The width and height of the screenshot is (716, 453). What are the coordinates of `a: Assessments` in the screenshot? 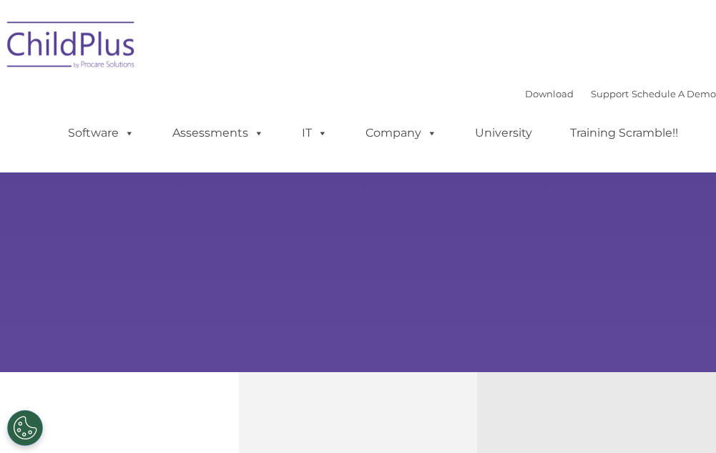 It's located at (218, 133).